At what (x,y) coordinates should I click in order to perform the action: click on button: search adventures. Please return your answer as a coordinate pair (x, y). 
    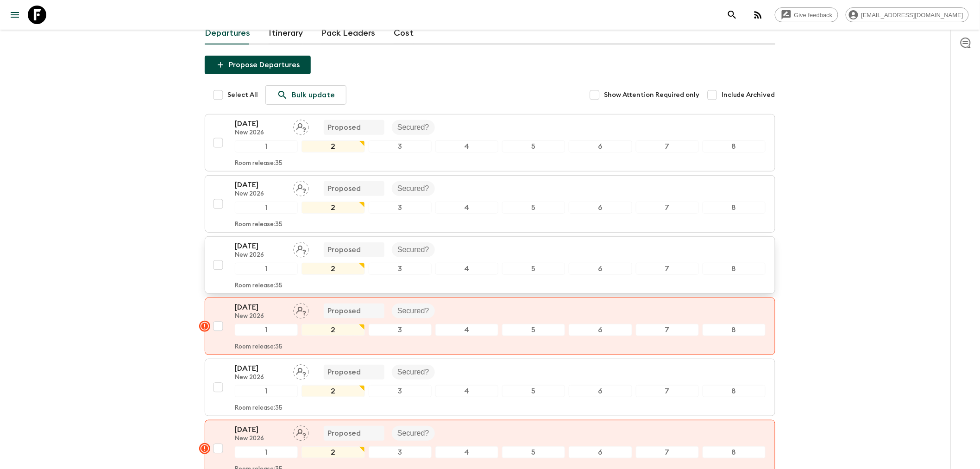
    Looking at the image, I should click on (732, 15).